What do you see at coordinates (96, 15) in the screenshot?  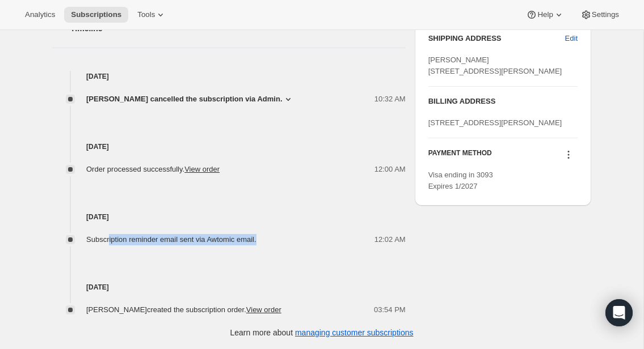 I see `span: Subscriptions` at bounding box center [96, 15].